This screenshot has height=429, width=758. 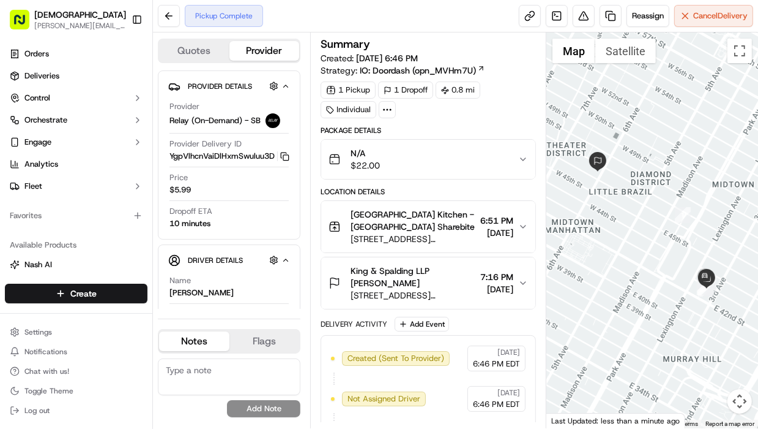 What do you see at coordinates (384, 399) in the screenshot?
I see `span: Not Assigned Driver` at bounding box center [384, 399].